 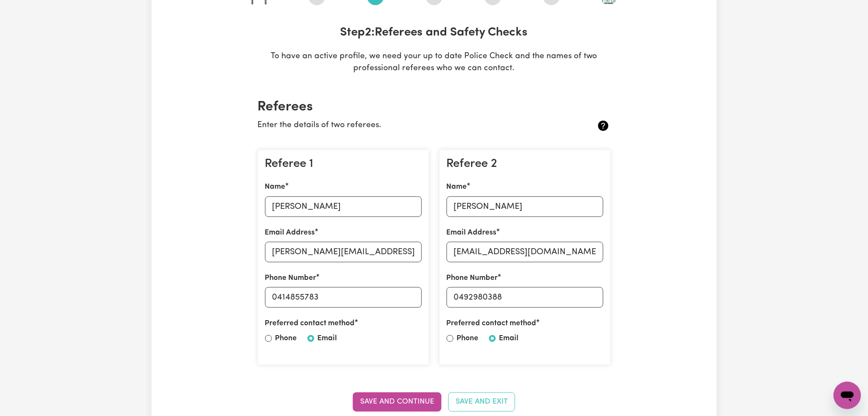 What do you see at coordinates (481, 402) in the screenshot?
I see `button: Save and Exit` at bounding box center [481, 402].